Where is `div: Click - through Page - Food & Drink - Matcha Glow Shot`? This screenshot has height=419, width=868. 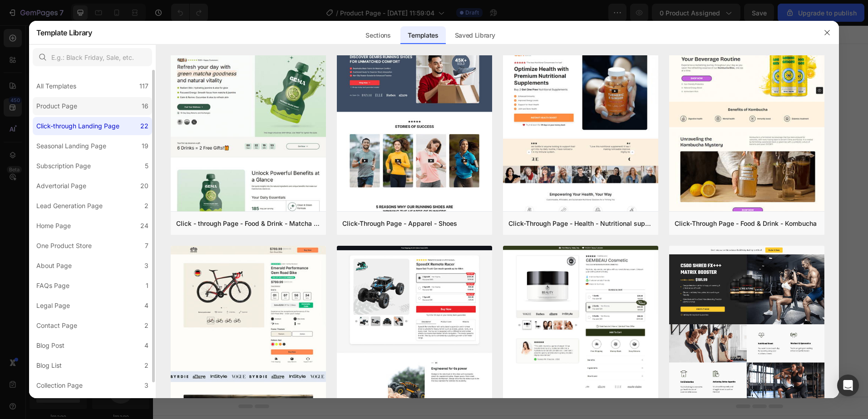 div: Click - through Page - Food & Drink - Matcha Glow Shot is located at coordinates (248, 223).